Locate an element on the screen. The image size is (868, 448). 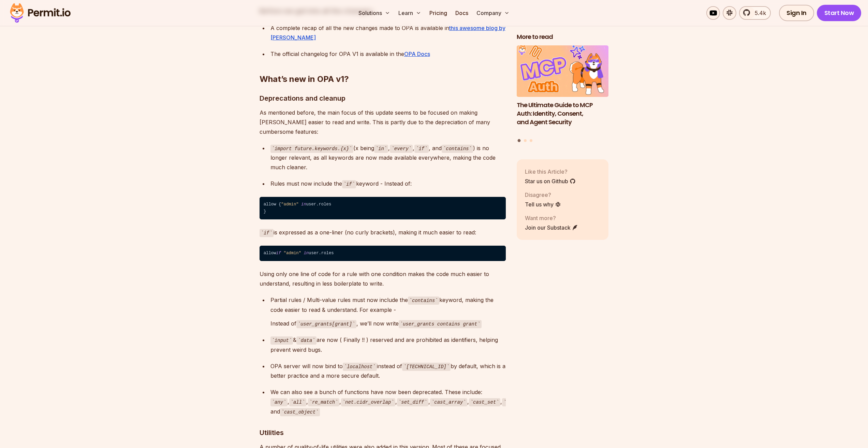
code: set_diff is located at coordinates (413, 403).